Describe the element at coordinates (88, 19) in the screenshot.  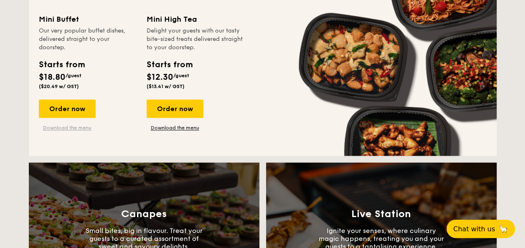
I see `div: Mini Buffet` at that location.